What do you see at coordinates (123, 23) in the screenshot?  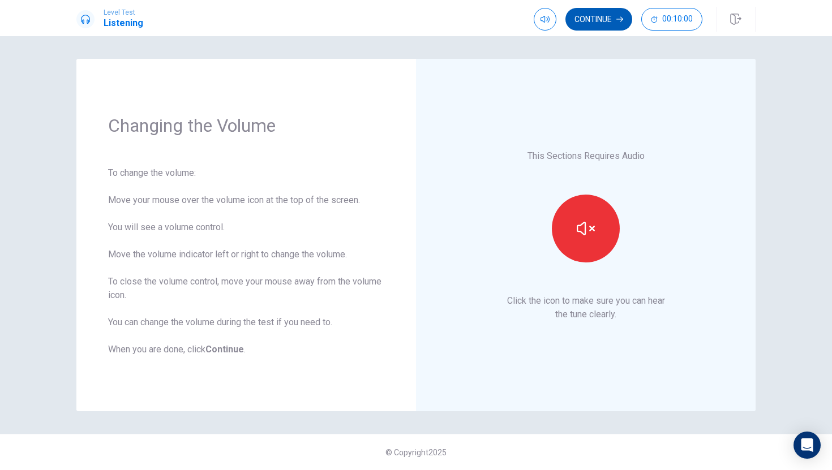 I see `h1: Listening` at bounding box center [123, 23].